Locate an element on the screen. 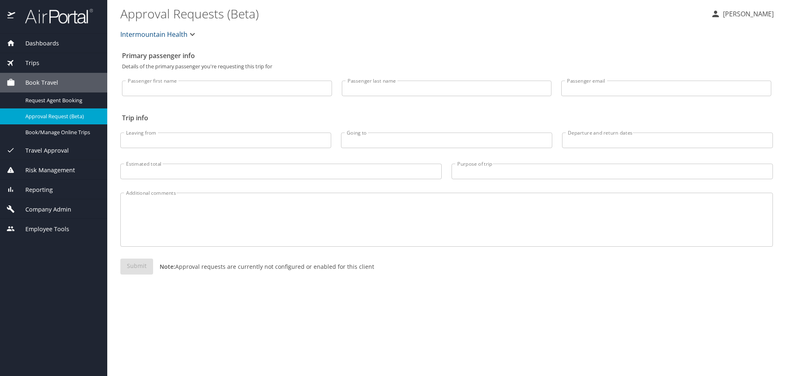 This screenshot has height=376, width=786. p: Details of the primary passenger you're requesting this trip for is located at coordinates (446, 66).